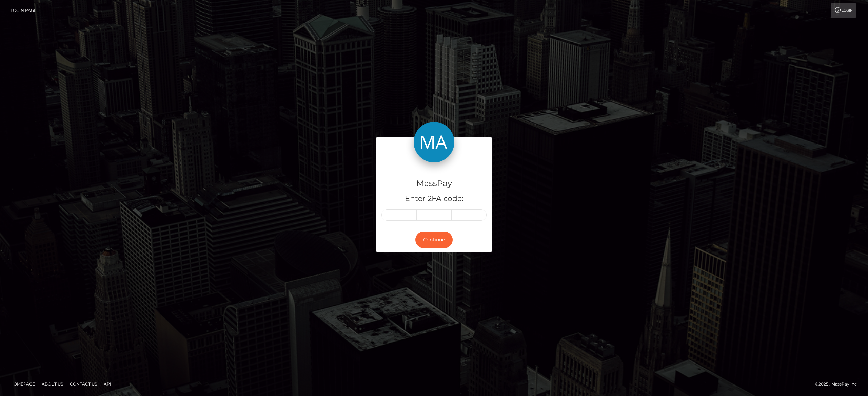 This screenshot has width=868, height=396. I want to click on a: About Us, so click(52, 384).